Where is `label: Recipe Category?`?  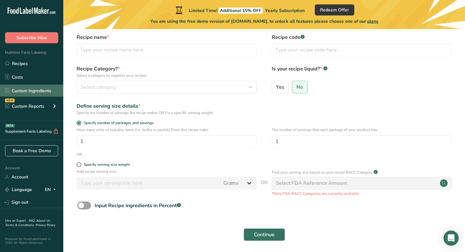
label: Recipe Category? is located at coordinates (166, 72).